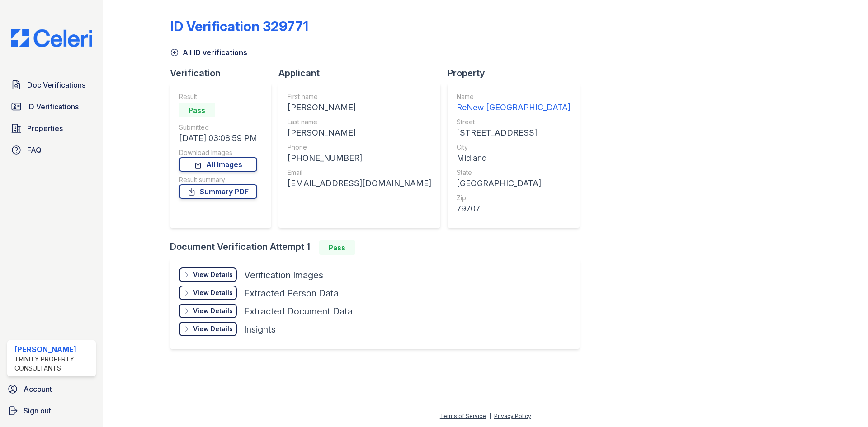 This screenshot has height=427, width=868. Describe the element at coordinates (35, 150) in the screenshot. I see `span: FAQ` at that location.